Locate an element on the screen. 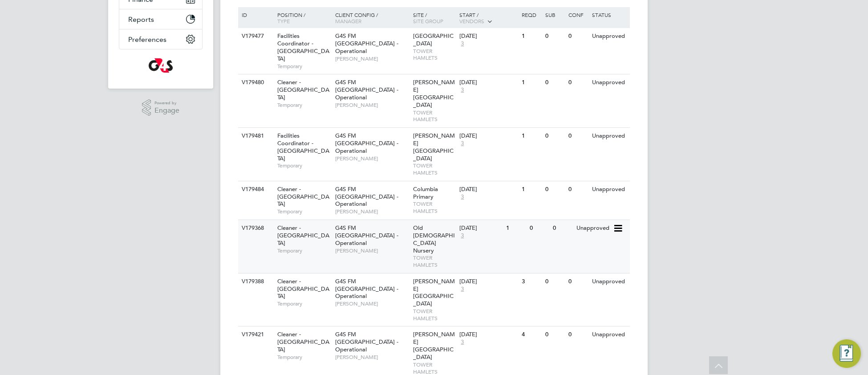 The height and width of the screenshot is (375, 868). a: Go to home page is located at coordinates (160, 65).